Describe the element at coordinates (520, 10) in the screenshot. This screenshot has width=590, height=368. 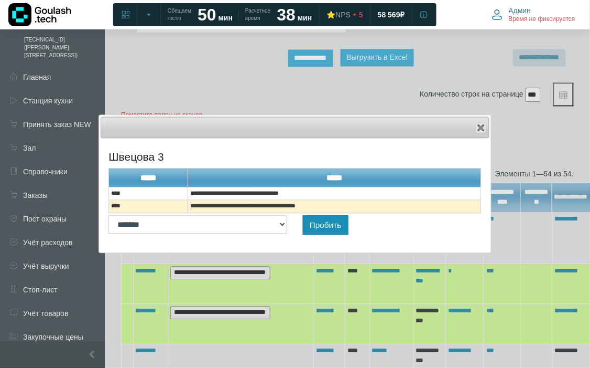
I see `span: Админ` at that location.